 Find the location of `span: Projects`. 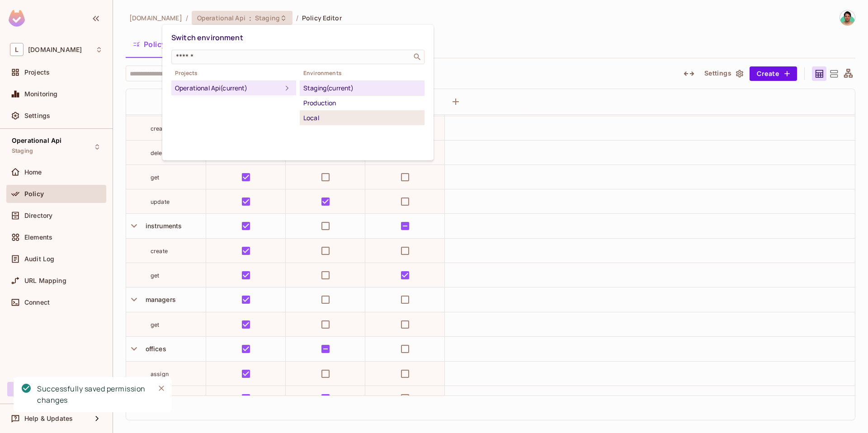

span: Projects is located at coordinates (234, 73).